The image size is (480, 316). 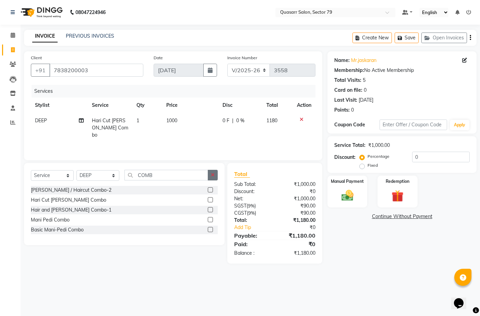 What do you see at coordinates (240, 121) in the screenshot?
I see `span: 0 %` at bounding box center [240, 121].